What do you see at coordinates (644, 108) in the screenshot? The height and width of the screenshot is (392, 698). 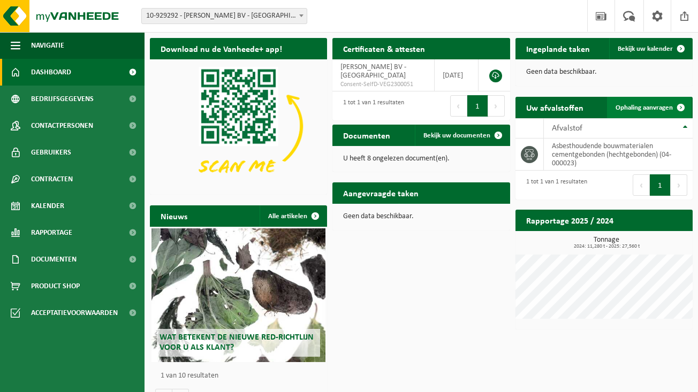 I see `span: Ophaling aanvragen` at bounding box center [644, 108].